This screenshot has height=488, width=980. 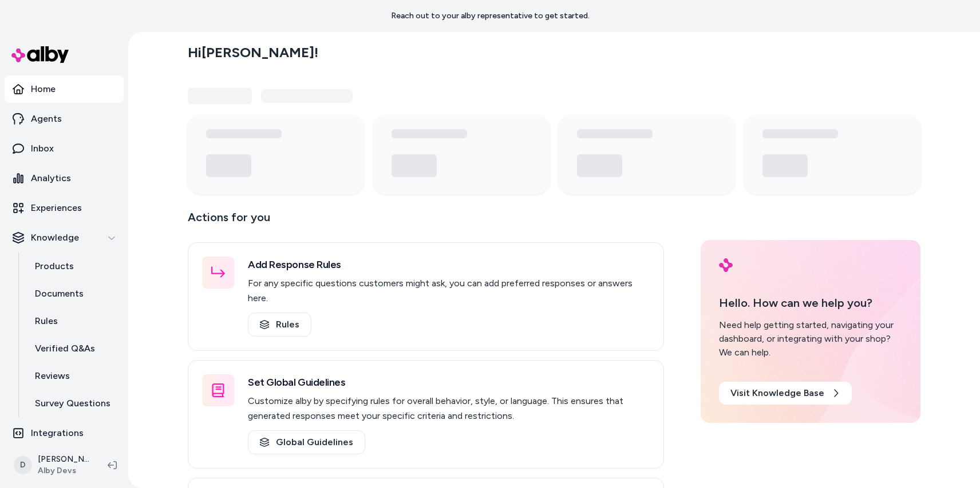 I want to click on p: Reviews, so click(x=52, y=376).